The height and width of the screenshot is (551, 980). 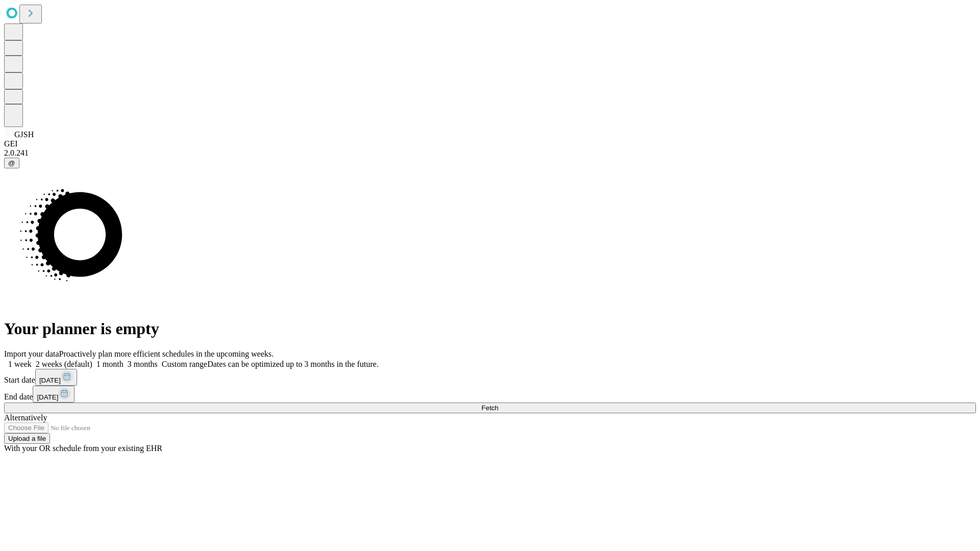 I want to click on div: Start date, so click(x=490, y=377).